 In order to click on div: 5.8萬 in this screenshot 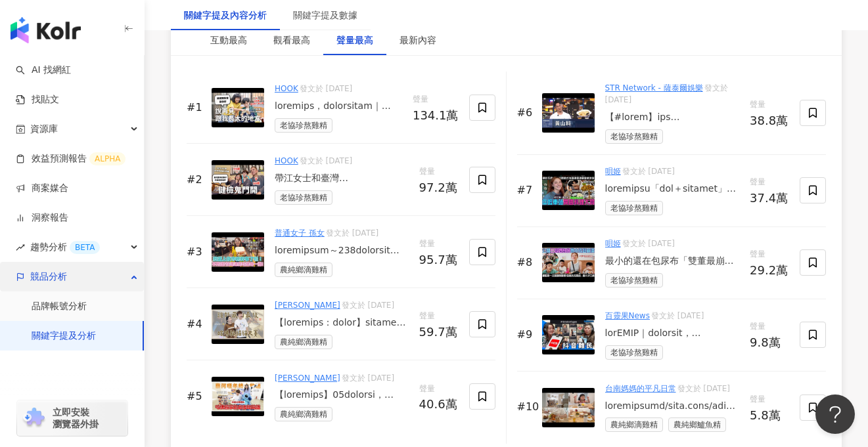, I will do `click(770, 416)`.